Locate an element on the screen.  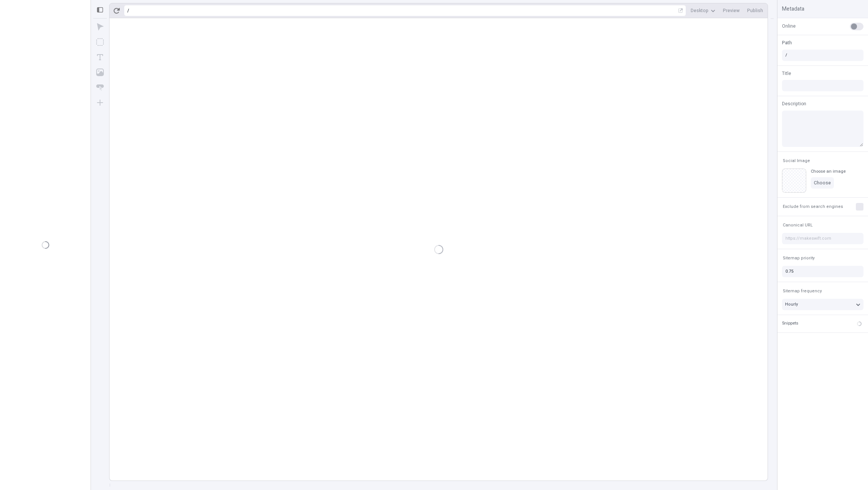
button: Choose is located at coordinates (822, 183).